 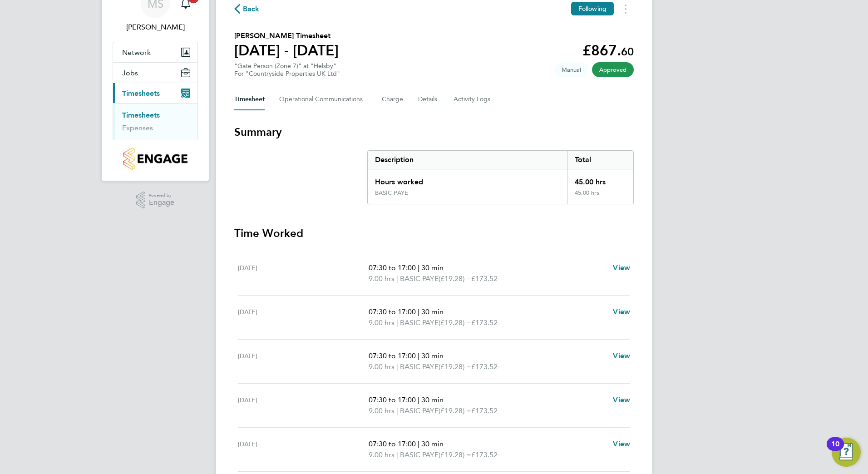 I want to click on div: BASIC PAYE, so click(x=392, y=193).